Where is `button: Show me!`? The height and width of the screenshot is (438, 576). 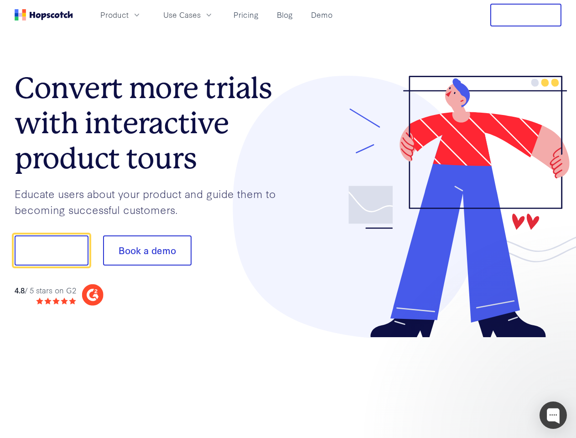 button: Show me! is located at coordinates (52, 250).